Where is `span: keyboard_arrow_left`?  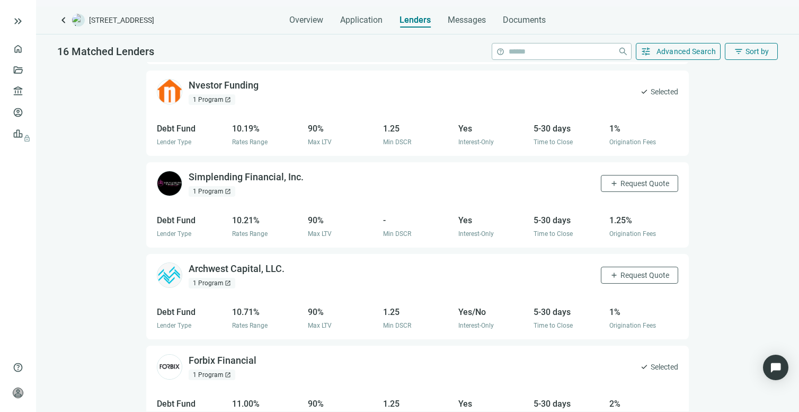 span: keyboard_arrow_left is located at coordinates (64, 20).